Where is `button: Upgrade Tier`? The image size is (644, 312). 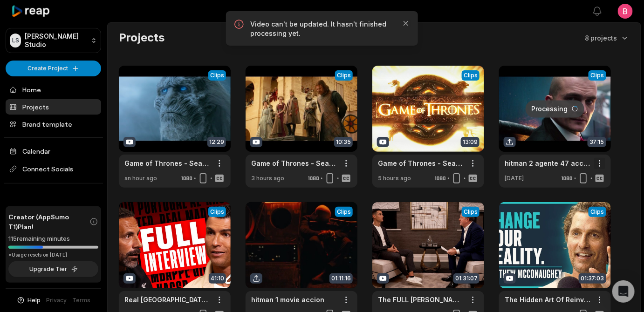 button: Upgrade Tier is located at coordinates (53, 269).